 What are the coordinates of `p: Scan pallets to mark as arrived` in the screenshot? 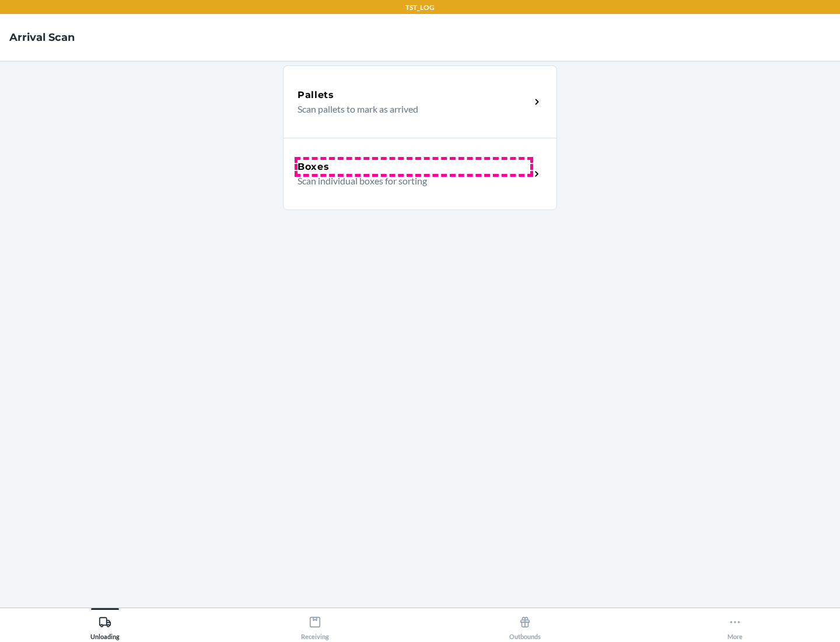 It's located at (409, 109).